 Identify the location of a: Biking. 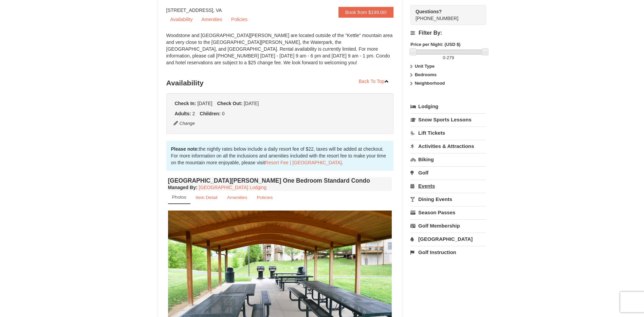
(448, 159).